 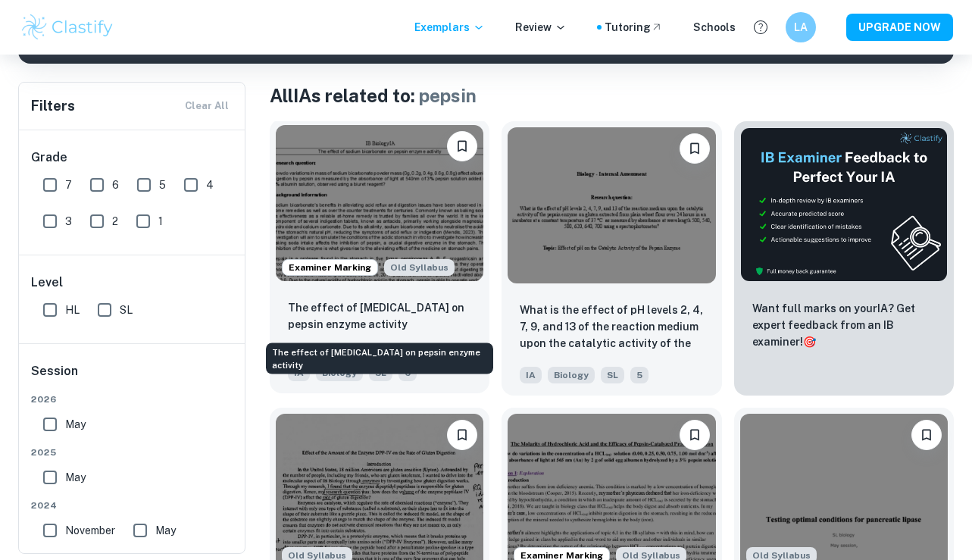 What do you see at coordinates (899, 27) in the screenshot?
I see `button: UPGRADE NOW` at bounding box center [899, 27].